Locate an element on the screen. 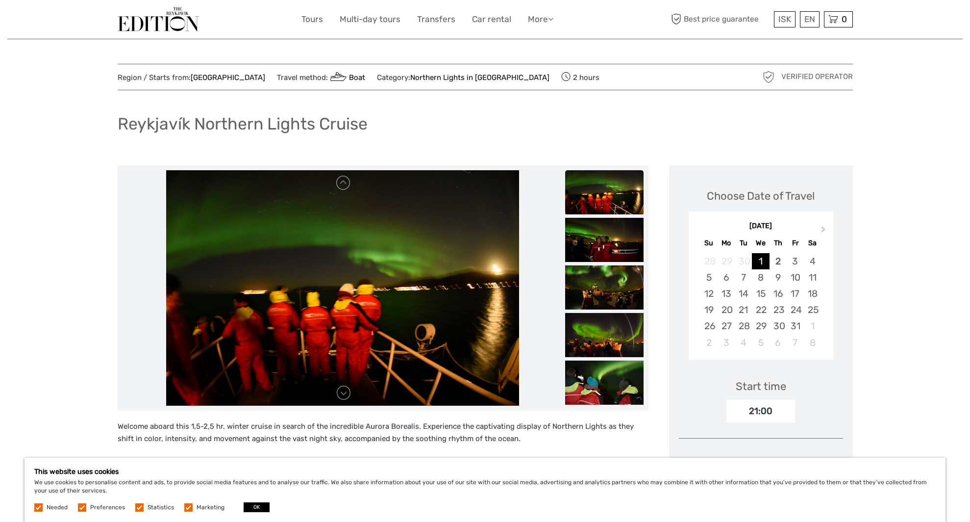 The width and height of the screenshot is (970, 522). button: Next Month is located at coordinates (825, 231).